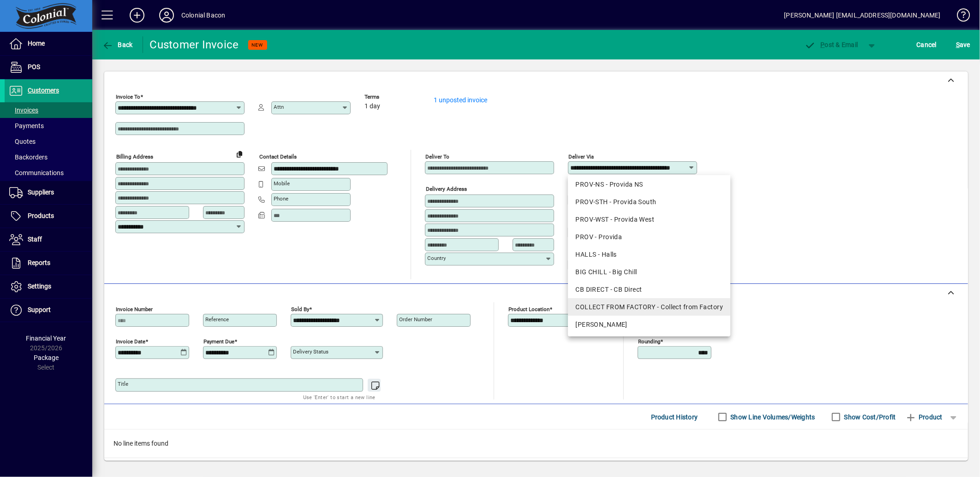  I want to click on mat-option: PROV-WST - Provida West, so click(649, 219).